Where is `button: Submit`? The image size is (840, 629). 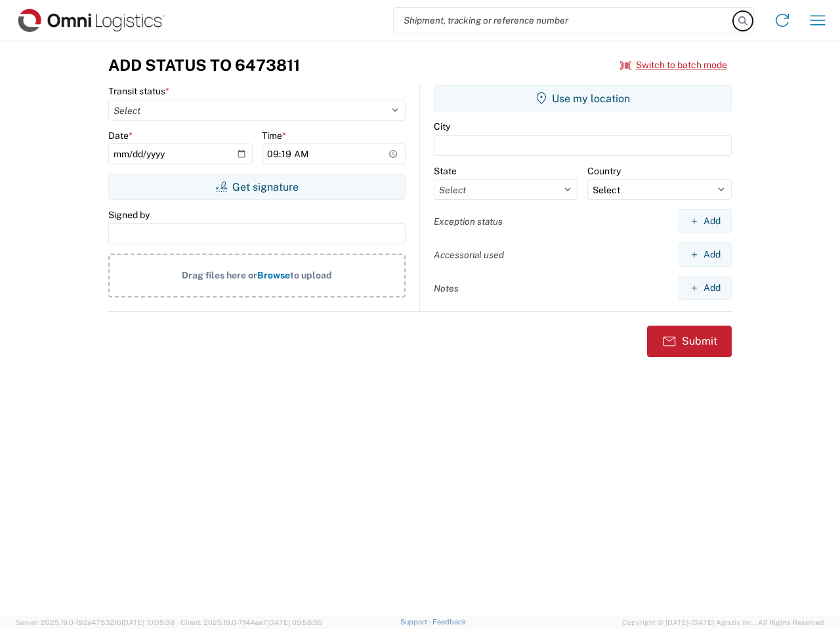 button: Submit is located at coordinates (689, 342).